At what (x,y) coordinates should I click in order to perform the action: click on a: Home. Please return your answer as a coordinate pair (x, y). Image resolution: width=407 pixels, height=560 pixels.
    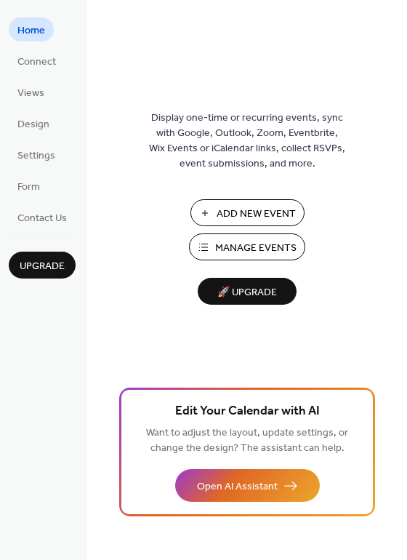
    Looking at the image, I should click on (31, 29).